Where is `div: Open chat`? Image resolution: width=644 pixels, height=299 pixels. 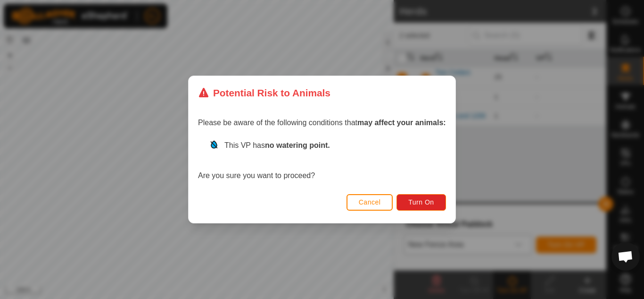 div: Open chat is located at coordinates (625, 256).